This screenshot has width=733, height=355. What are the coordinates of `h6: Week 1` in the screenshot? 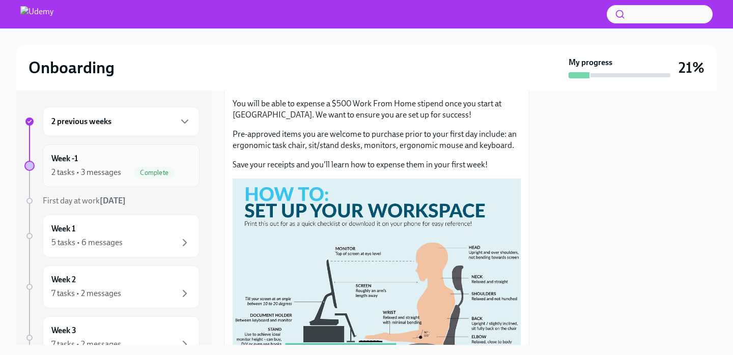 It's located at (63, 229).